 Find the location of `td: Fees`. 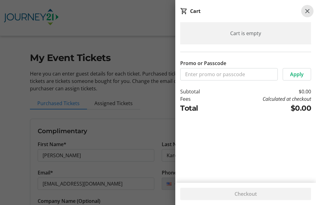

td: Fees is located at coordinates (199, 99).